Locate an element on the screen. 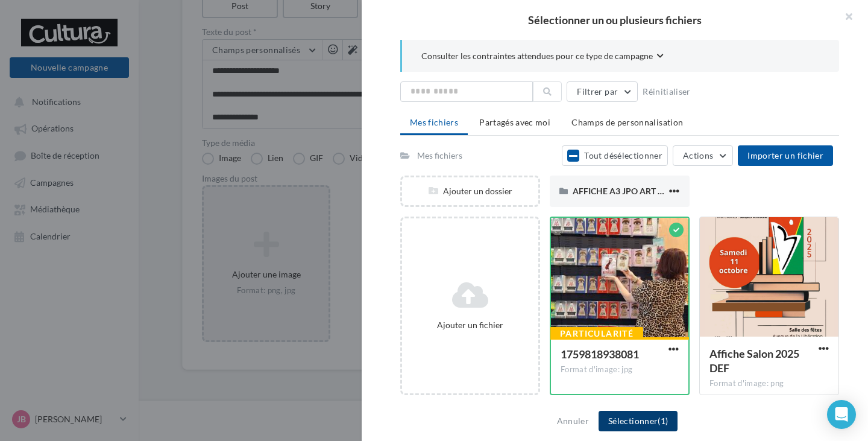  div: Format d'image: png is located at coordinates (769, 384).